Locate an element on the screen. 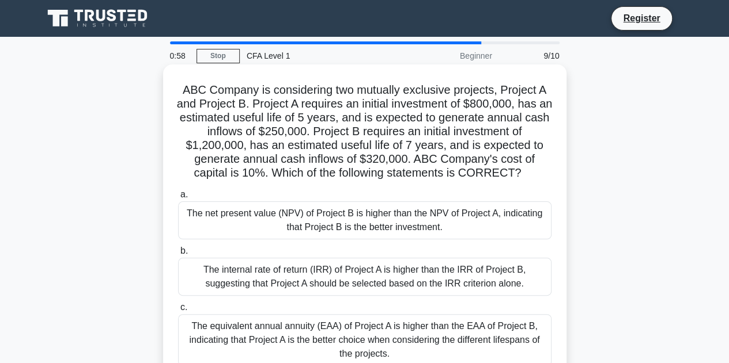 The width and height of the screenshot is (729, 363). div: The net present value (NPV) of Project B is higher than the NPV of Project A, indicating that Pro... is located at coordinates (365, 221).